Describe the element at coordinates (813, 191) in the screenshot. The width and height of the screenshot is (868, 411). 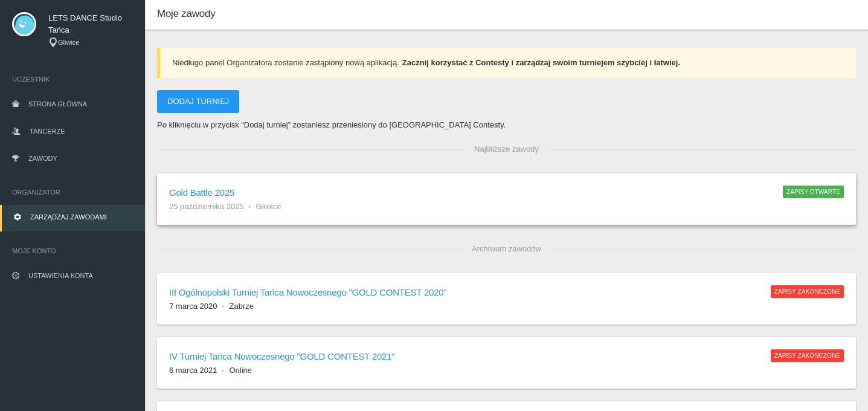
I see `span: Zapisy otwarte` at that location.